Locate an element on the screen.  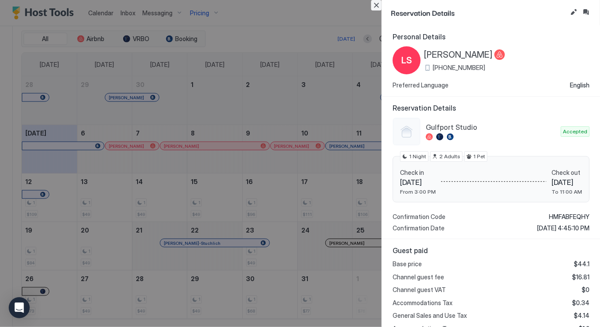
div: Open Intercom Messenger is located at coordinates (19, 307).